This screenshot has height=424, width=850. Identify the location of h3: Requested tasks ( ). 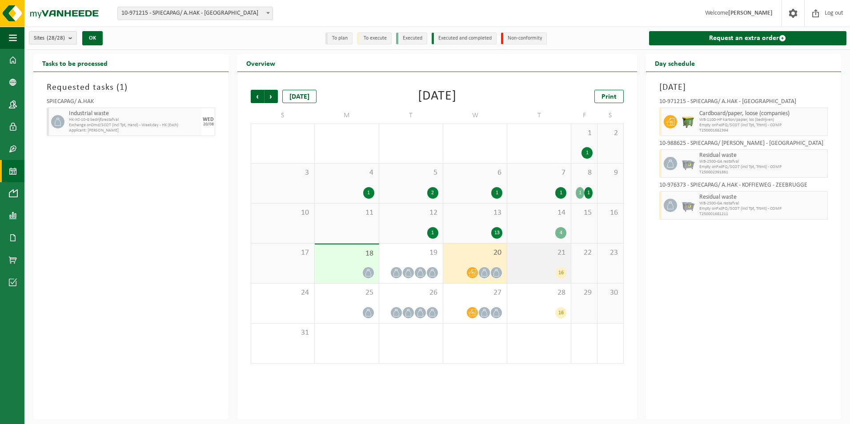
(131, 88).